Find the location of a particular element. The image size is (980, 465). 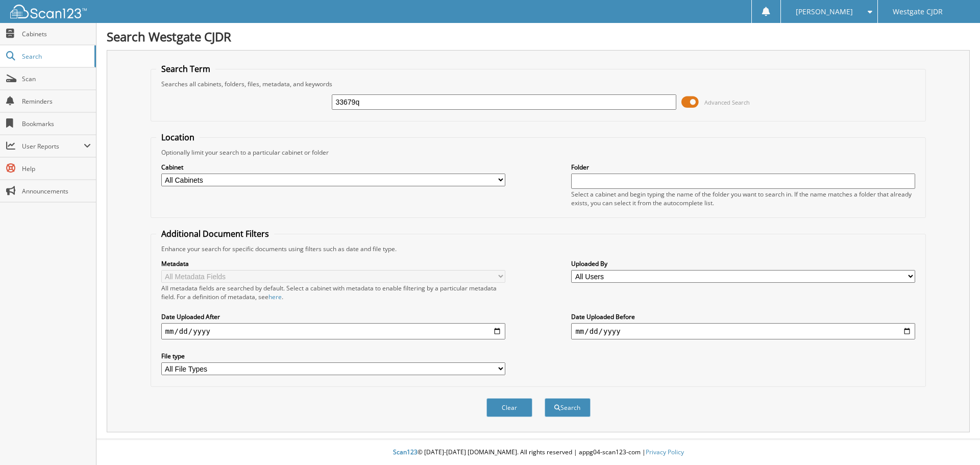

label: Cabinet is located at coordinates (334, 167).